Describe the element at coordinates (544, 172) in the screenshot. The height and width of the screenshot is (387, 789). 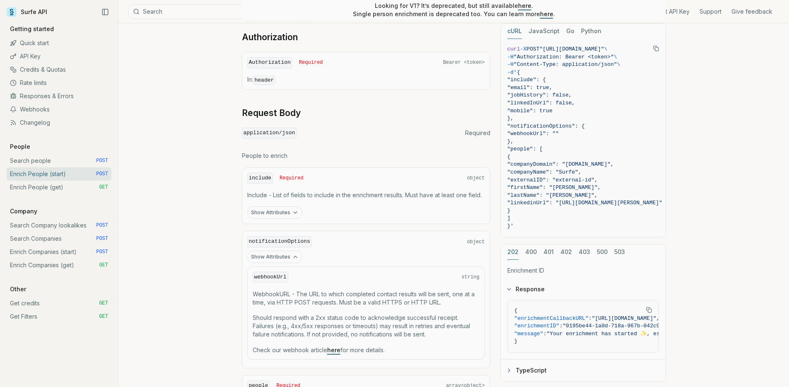
I see `span: "companyName": "Surfe",` at that location.